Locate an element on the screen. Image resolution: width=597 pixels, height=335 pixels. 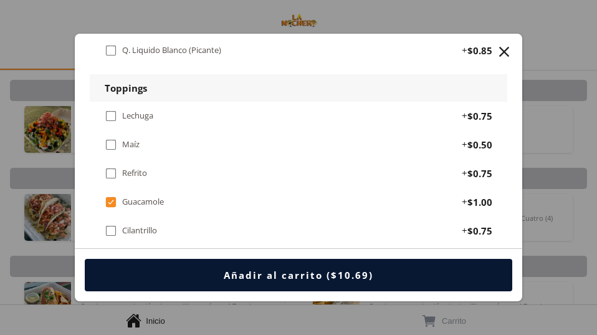
button: Añadir al carrito ($10.69) is located at coordinates (299, 275).